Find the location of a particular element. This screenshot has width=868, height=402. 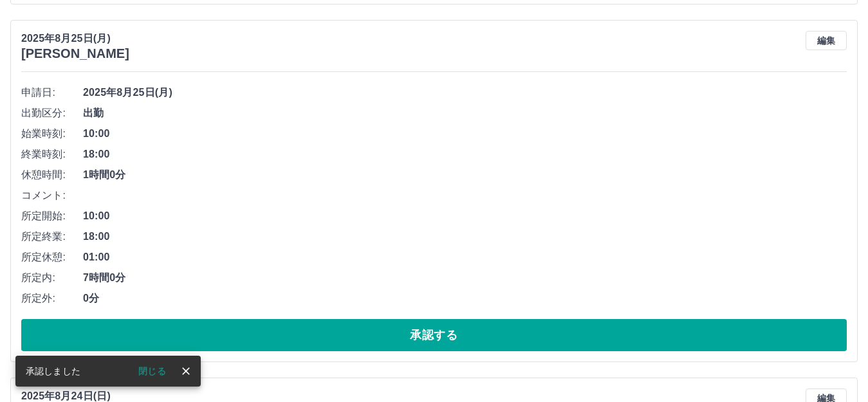

span: 所定開始: is located at coordinates (52, 216).